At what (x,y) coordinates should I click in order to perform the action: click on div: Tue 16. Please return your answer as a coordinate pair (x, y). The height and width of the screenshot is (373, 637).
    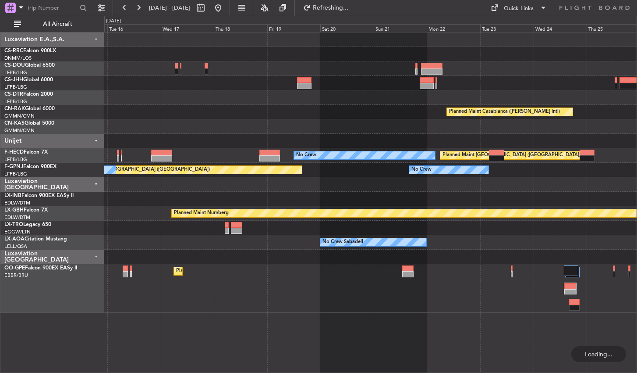
    Looking at the image, I should click on (134, 28).